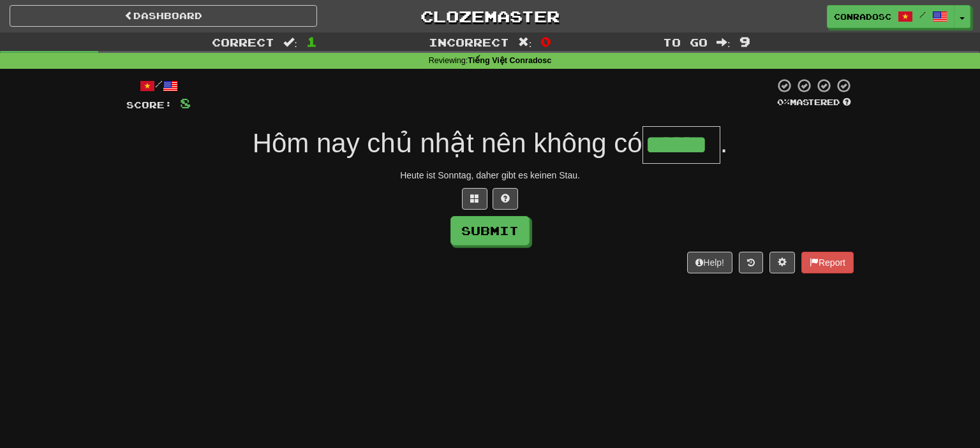 This screenshot has width=980, height=448. Describe the element at coordinates (474, 199) in the screenshot. I see `button: Switch sentence to multiple choice alt+p` at that location.